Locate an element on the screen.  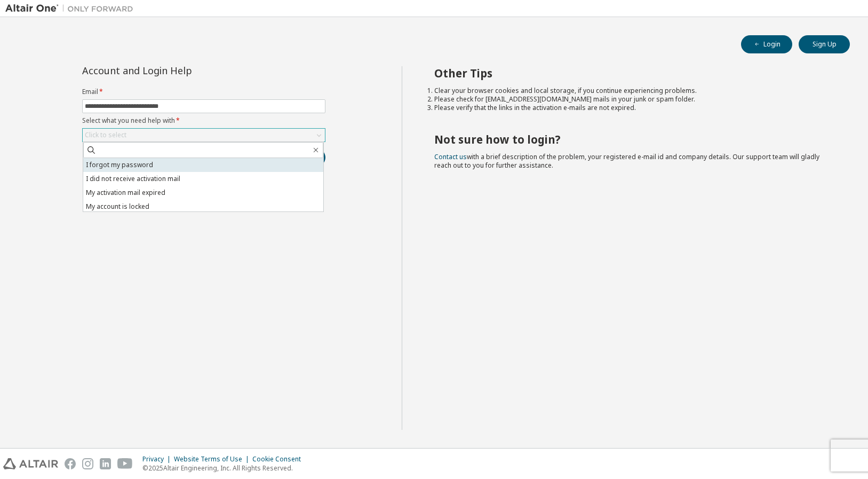
img: instagram.svg is located at coordinates (87, 464).